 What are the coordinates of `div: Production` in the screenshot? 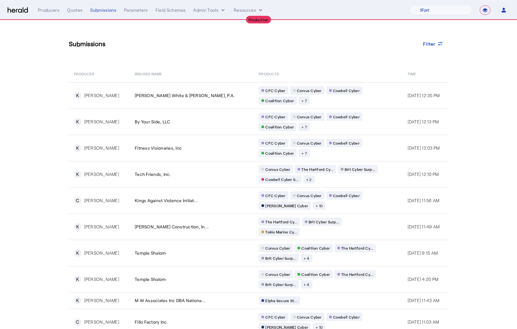 It's located at (259, 20).